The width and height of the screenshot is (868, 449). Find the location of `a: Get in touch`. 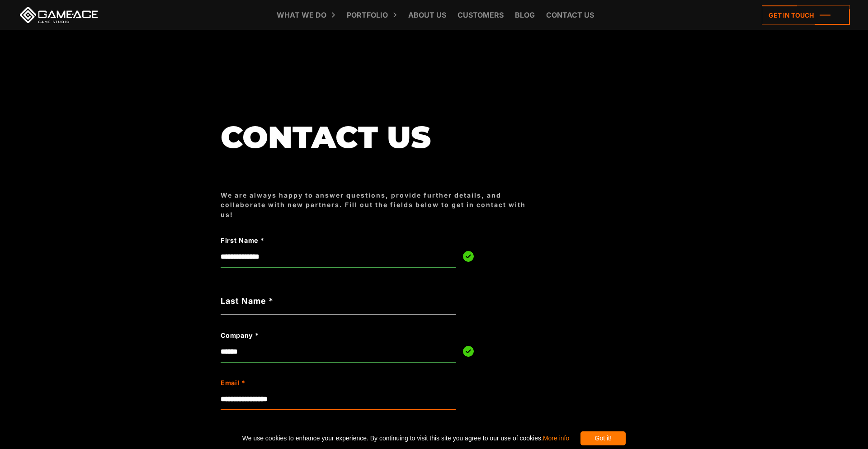

a: Get in touch is located at coordinates (806, 15).